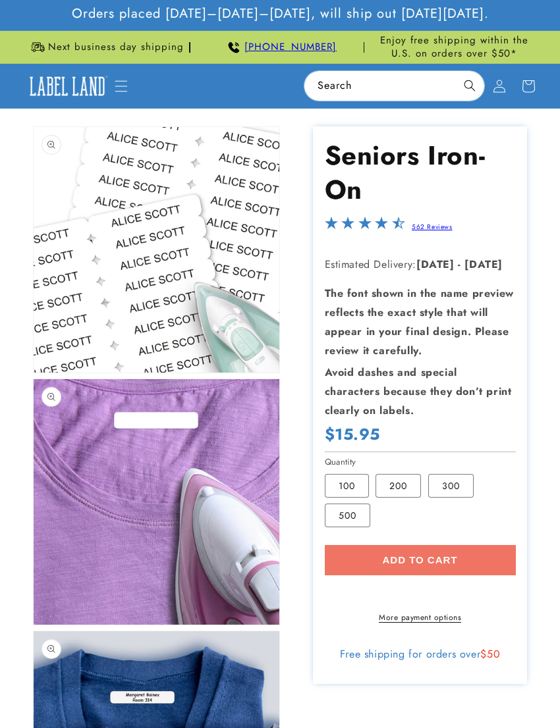  I want to click on a: 562 Reviews, so click(432, 227).